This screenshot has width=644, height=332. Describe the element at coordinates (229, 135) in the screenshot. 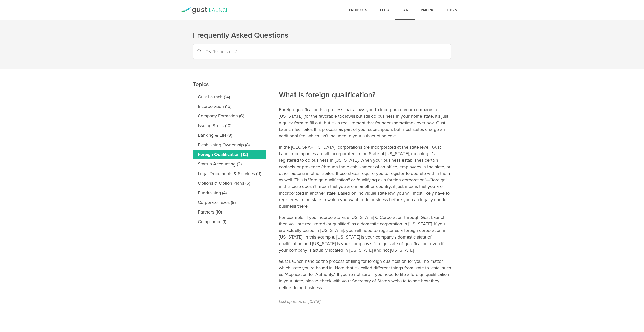

I see `a: Banking & EIN (9)` at that location.